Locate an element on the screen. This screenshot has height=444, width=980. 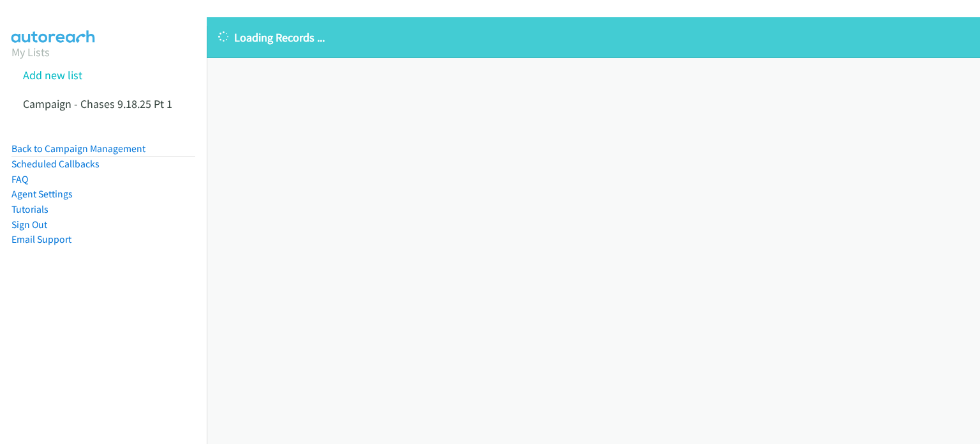
a: Campaign - Chases 9.18.25 Pt 1 is located at coordinates (97, 104).